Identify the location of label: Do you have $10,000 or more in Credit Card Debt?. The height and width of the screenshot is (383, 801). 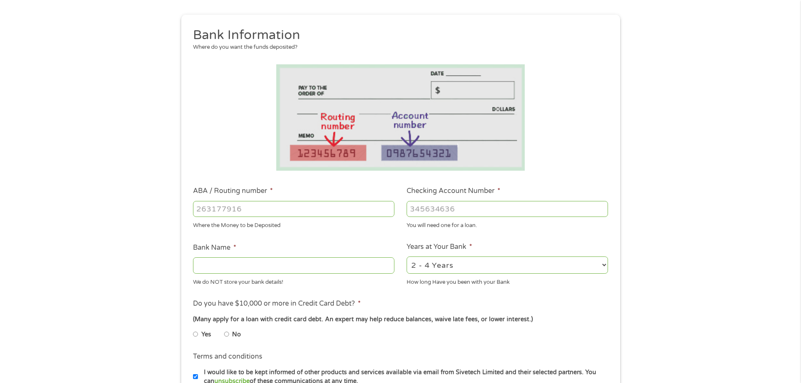
(277, 304).